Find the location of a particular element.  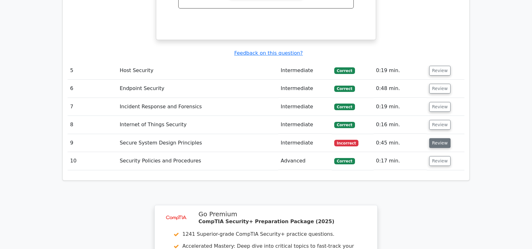

td: 0:16 min. is located at coordinates (400, 124).